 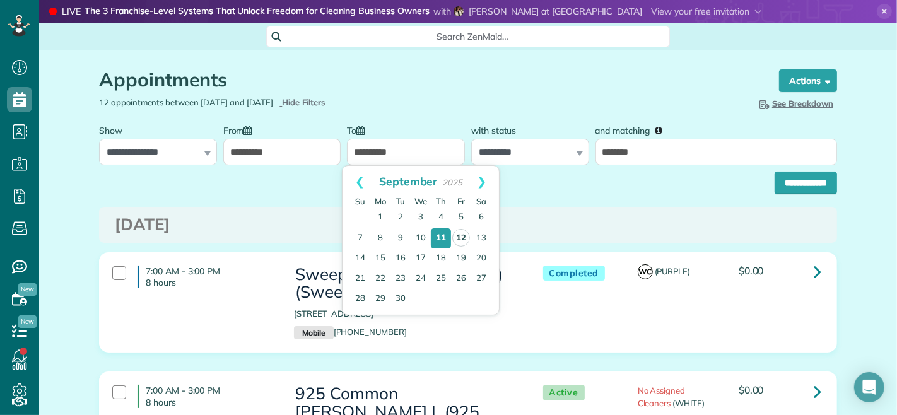 What do you see at coordinates (574, 273) in the screenshot?
I see `span: Completed` at bounding box center [574, 273].